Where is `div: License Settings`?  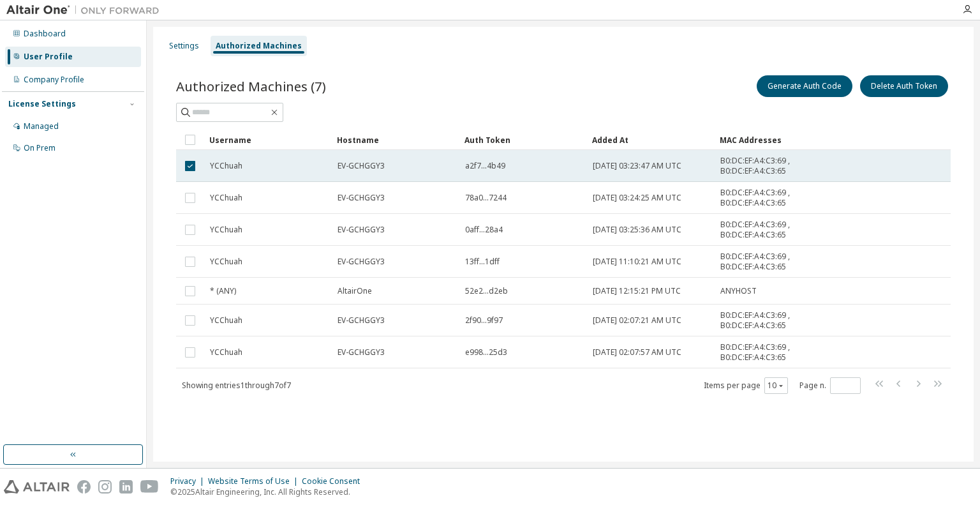
div: License Settings is located at coordinates (42, 104).